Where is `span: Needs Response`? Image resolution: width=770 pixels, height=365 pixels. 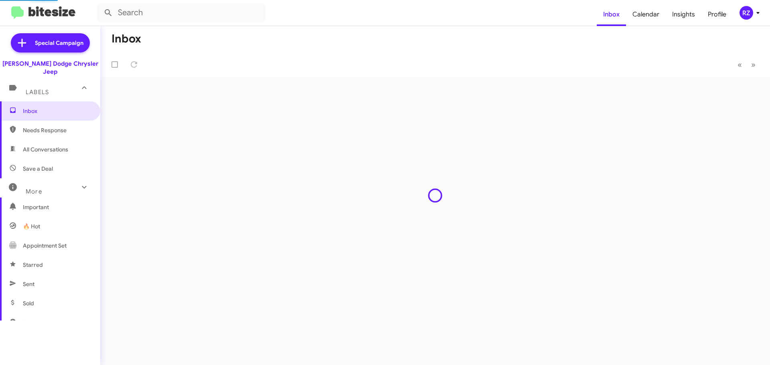 span: Needs Response is located at coordinates (57, 130).